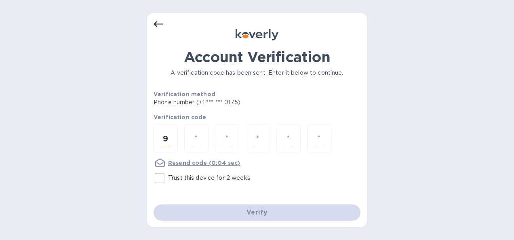  I want to click on b: Verification method, so click(184, 94).